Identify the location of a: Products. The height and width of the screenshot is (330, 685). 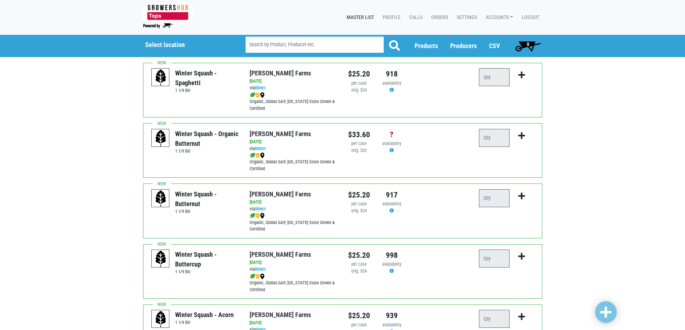
(426, 46).